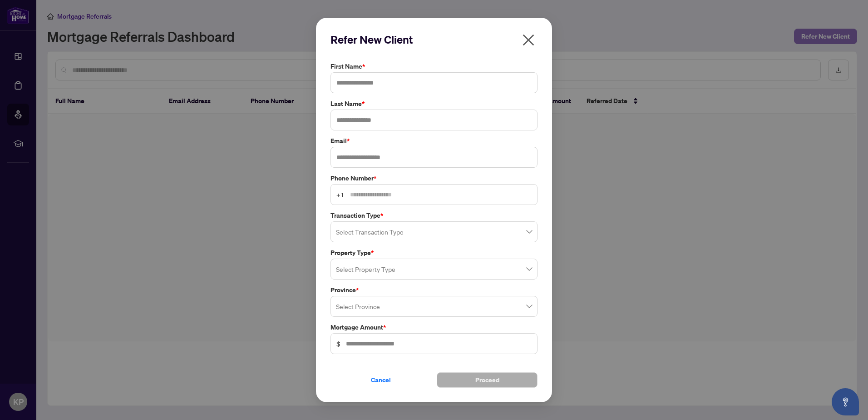  I want to click on label: Transaction Type, so click(434, 215).